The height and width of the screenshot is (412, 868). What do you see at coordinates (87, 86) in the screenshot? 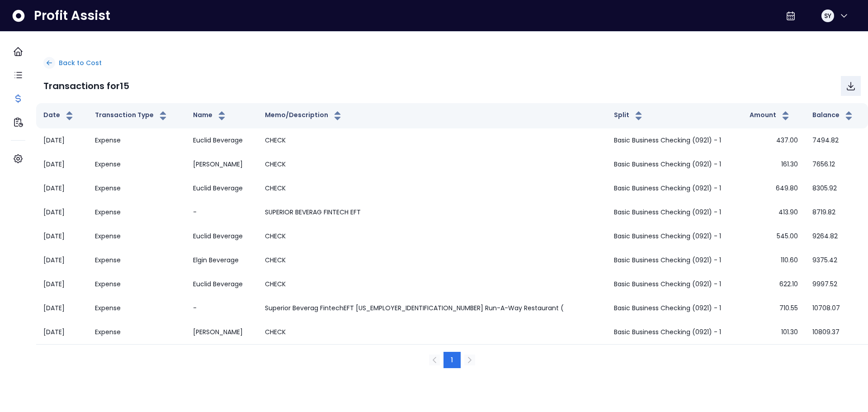
I see `p: Transactions for 15` at bounding box center [87, 86].